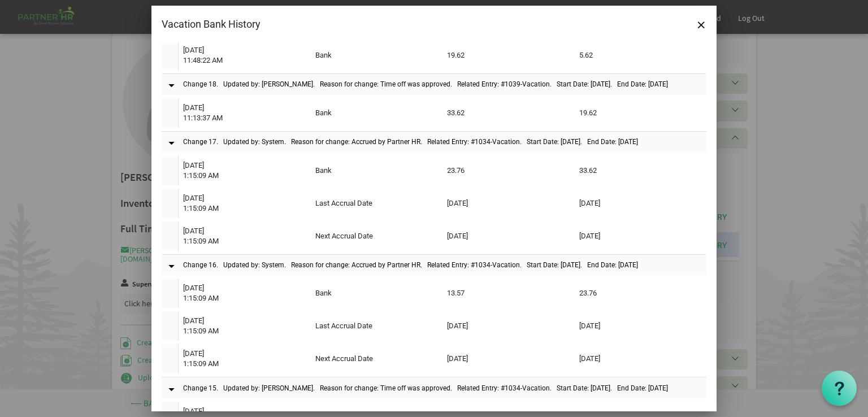 The image size is (868, 417). I want to click on div: Vacation Bank History, so click(379, 25).